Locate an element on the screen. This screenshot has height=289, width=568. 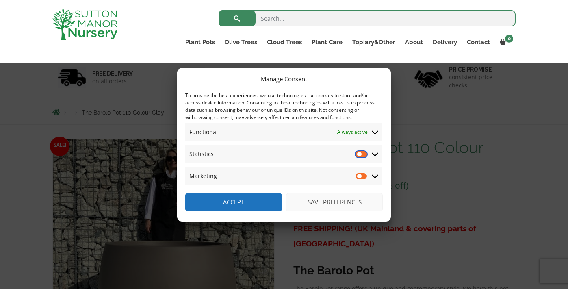
a: Contact is located at coordinates (478, 42).